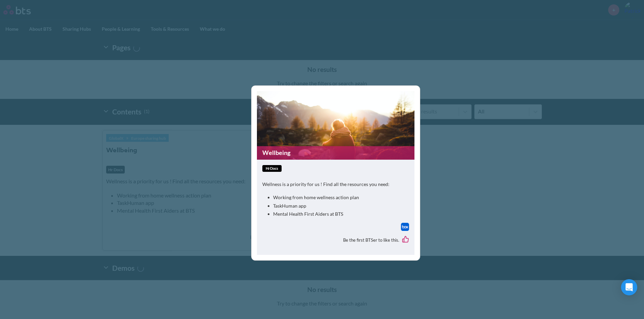 Image resolution: width=644 pixels, height=319 pixels. Describe the element at coordinates (336, 240) in the screenshot. I see `div: Be the first BTSer to like this.` at that location.